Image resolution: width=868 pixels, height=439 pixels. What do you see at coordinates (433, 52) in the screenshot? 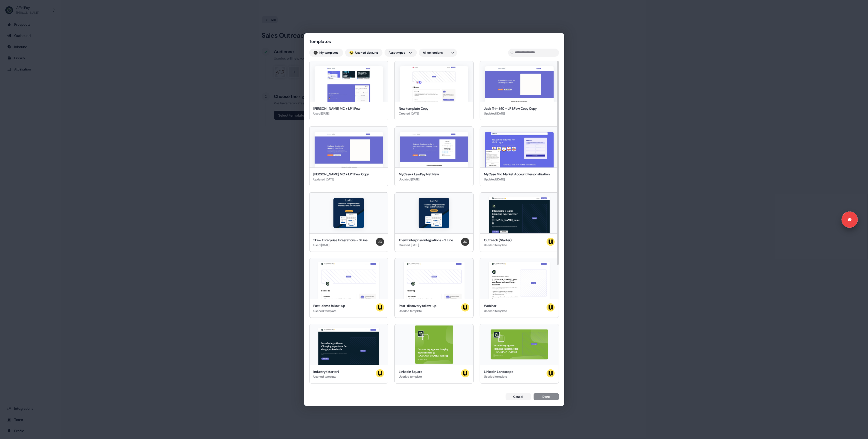
I see `span: All collections` at bounding box center [433, 52].